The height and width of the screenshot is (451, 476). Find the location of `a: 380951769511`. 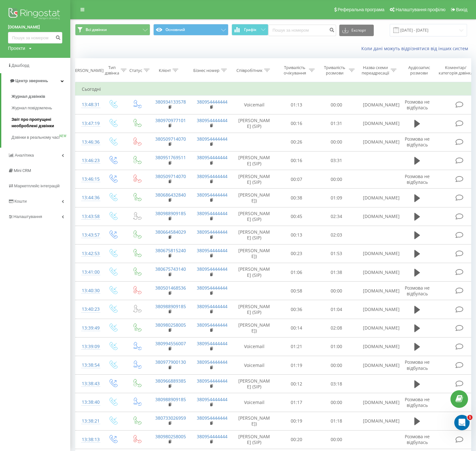

a: 380951769511 is located at coordinates (171, 157).